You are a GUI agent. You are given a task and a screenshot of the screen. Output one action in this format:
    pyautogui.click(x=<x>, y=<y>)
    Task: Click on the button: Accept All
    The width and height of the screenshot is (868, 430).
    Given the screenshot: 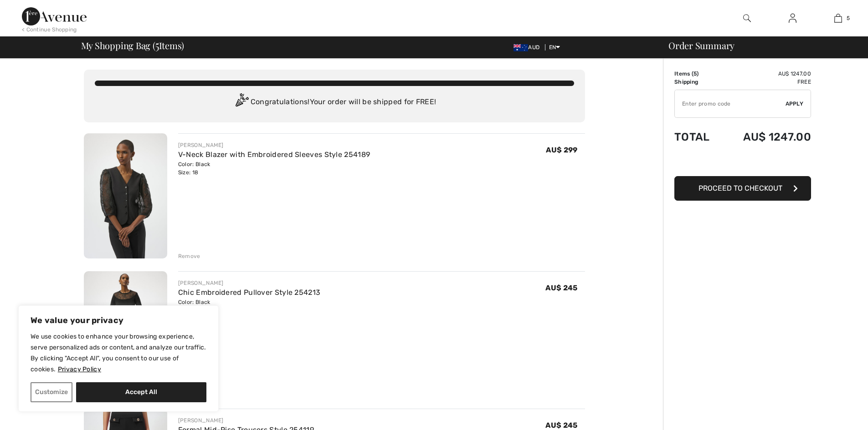 What is the action you would take?
    pyautogui.click(x=142, y=393)
    